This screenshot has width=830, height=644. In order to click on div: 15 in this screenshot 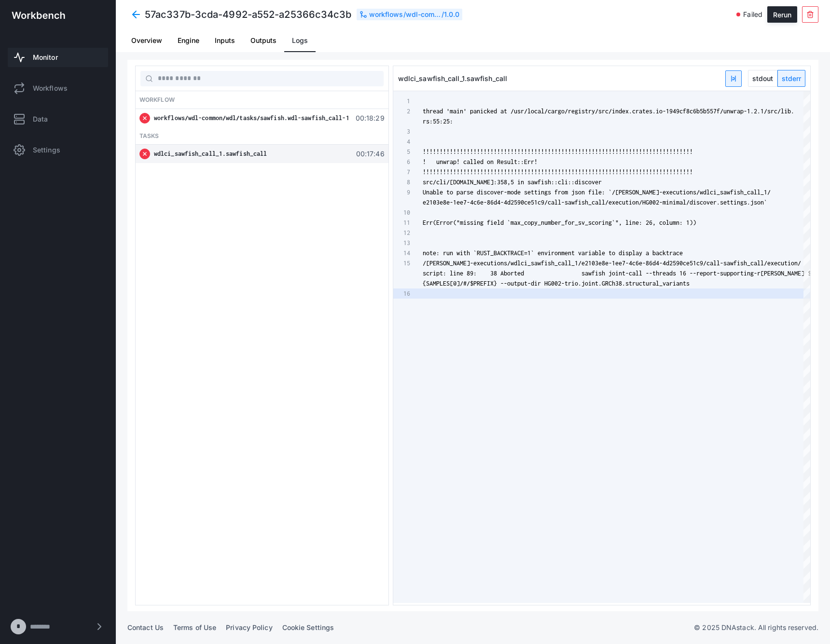, I will do `click(401, 263)`.